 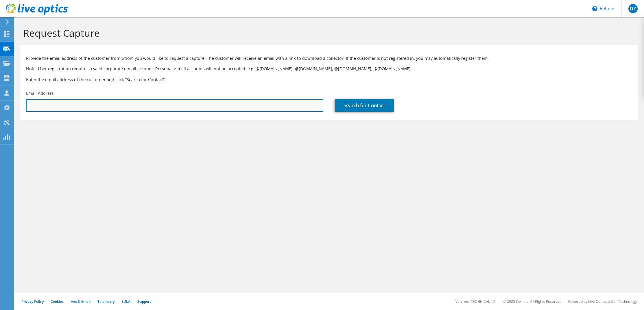 What do you see at coordinates (40, 93) in the screenshot?
I see `label: Email Address` at bounding box center [40, 93].